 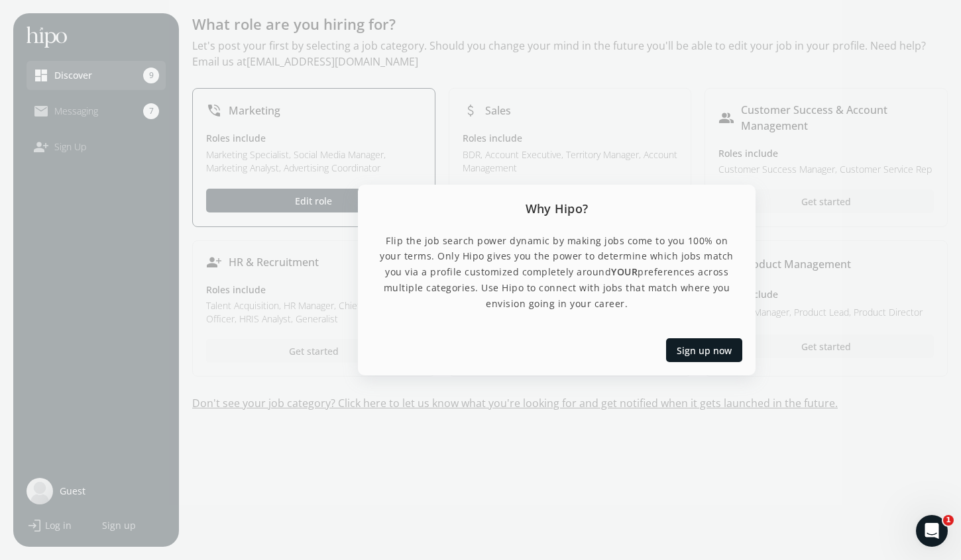 What do you see at coordinates (557, 272) in the screenshot?
I see `p: Flip the job search power dynamic by making jobs come to you 100% on your terms. Only Hipo gives ...` at bounding box center [557, 272].